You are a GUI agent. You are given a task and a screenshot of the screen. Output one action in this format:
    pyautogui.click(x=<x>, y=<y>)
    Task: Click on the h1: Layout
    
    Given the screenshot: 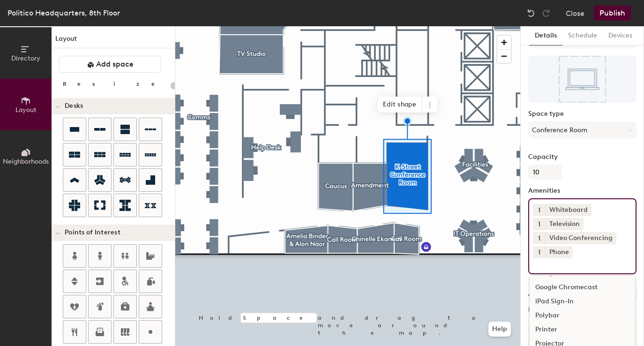 What is the action you would take?
    pyautogui.click(x=113, y=41)
    